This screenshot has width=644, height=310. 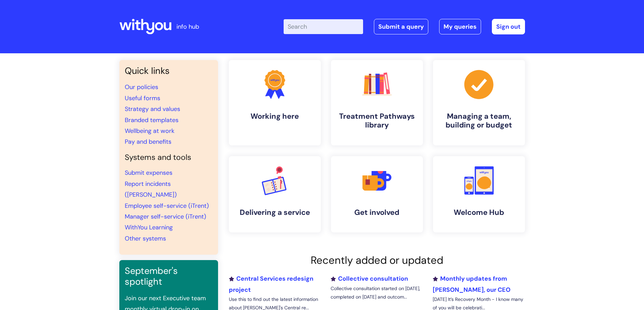 What do you see at coordinates (377, 102) in the screenshot?
I see `a: Treatment Pathways library` at bounding box center [377, 102].